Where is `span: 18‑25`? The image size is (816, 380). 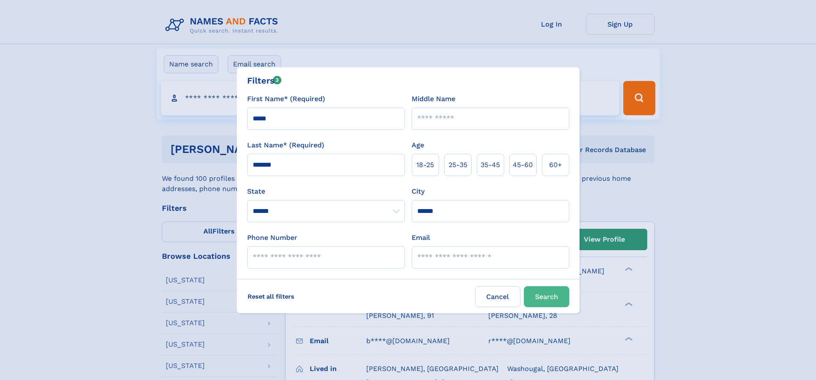
span: 18‑25 is located at coordinates (425, 165).